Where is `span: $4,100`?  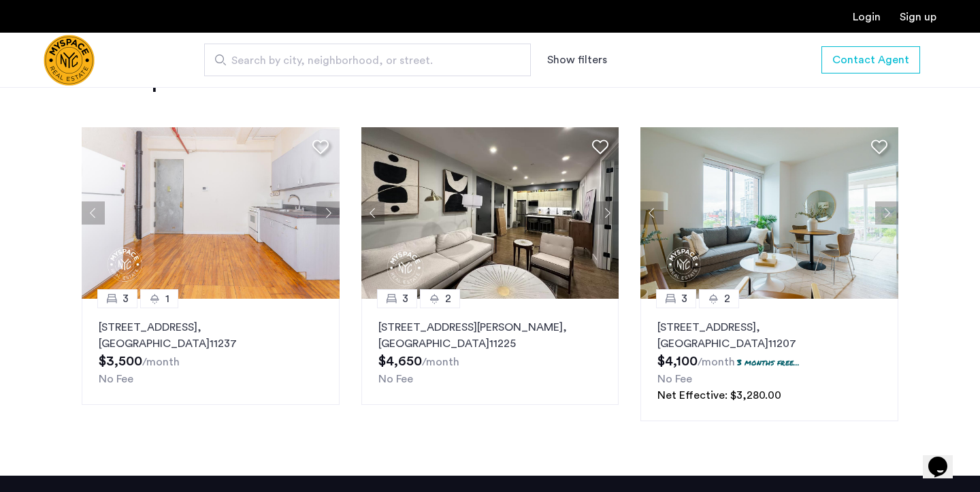 span: $4,100 is located at coordinates (678, 361).